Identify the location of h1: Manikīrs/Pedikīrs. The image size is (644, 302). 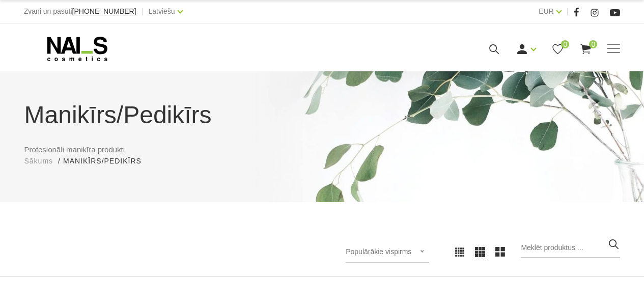
(322, 115).